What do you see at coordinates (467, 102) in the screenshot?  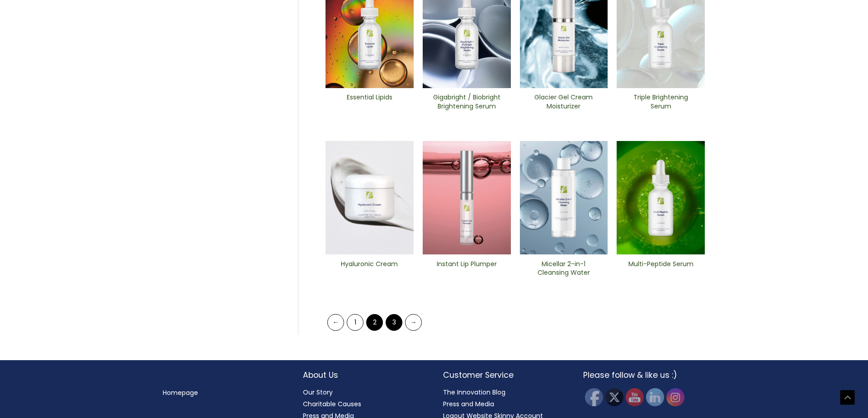 I see `h2: Gigabright / Biobright Brightening Serum​` at bounding box center [467, 102].